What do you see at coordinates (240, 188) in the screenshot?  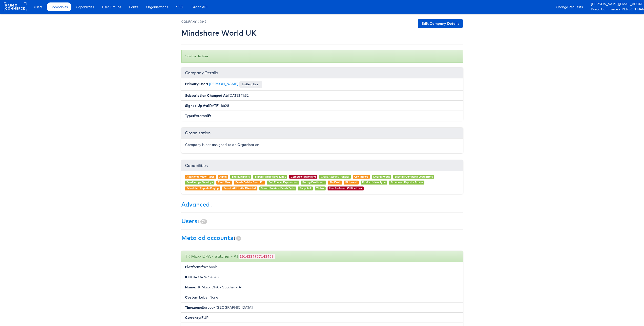 I see `a: Select All Limits Disabled` at bounding box center [240, 188].